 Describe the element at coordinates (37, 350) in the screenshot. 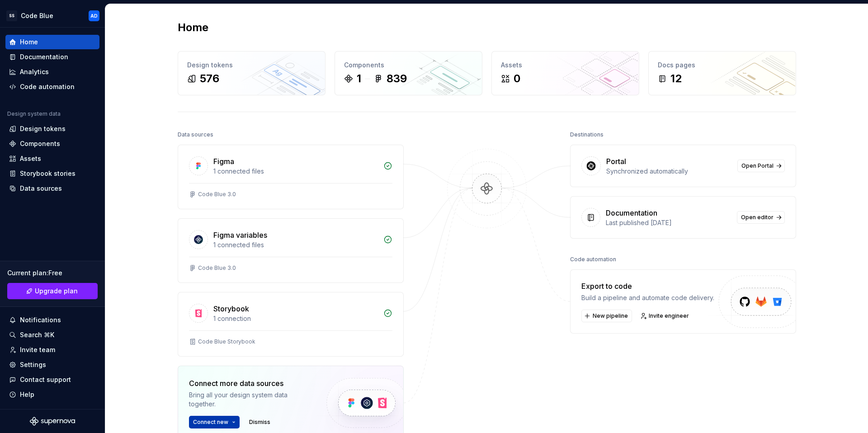

I see `div: Invite team` at that location.